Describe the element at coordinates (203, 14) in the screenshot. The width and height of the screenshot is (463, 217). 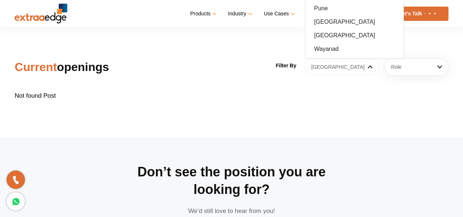
I see `a: Products` at that location.